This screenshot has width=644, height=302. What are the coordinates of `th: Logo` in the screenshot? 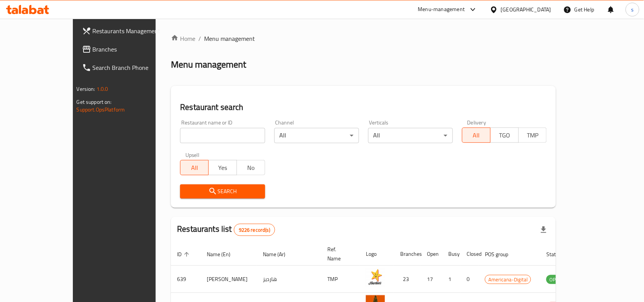 It's located at (377, 254).